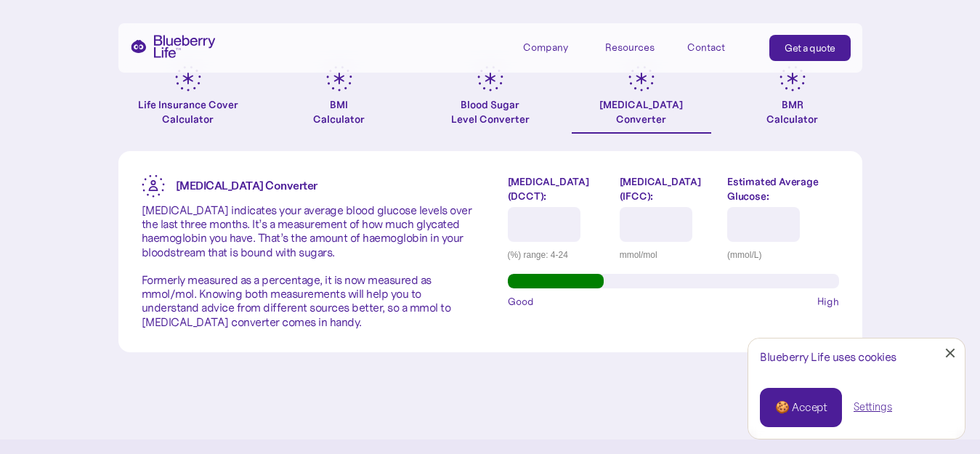 This screenshot has height=454, width=980. What do you see at coordinates (339, 100) in the screenshot?
I see `a: BMICalculator` at bounding box center [339, 100].